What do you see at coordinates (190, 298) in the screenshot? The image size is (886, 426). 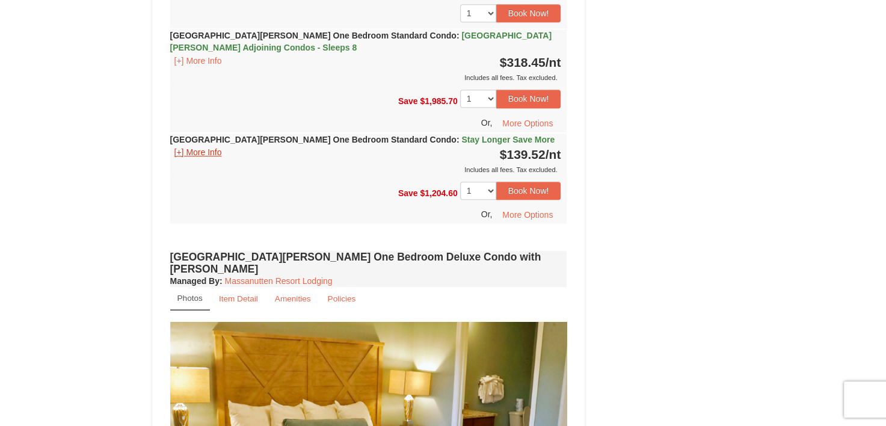 I see `a: Photos` at bounding box center [190, 298].